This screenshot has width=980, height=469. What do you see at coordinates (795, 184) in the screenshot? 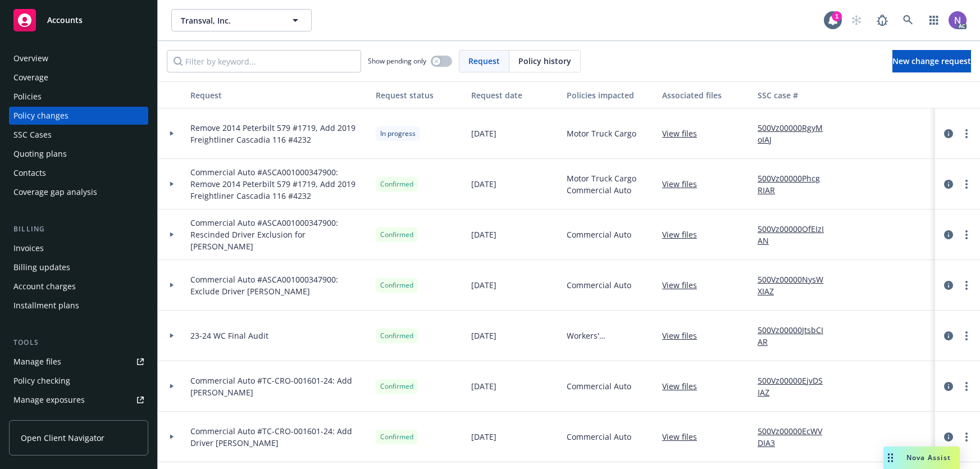
I see `a: 500Vz00000PhcgRIAR` at bounding box center [795, 184].